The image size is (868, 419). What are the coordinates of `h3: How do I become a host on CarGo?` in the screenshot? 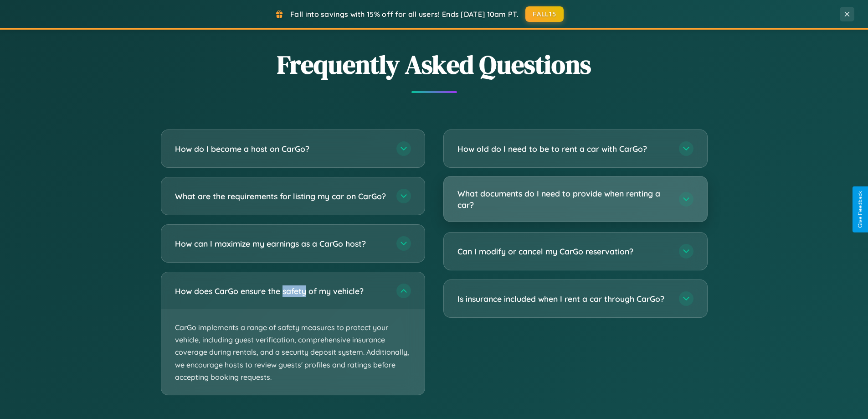 It's located at (281, 148).